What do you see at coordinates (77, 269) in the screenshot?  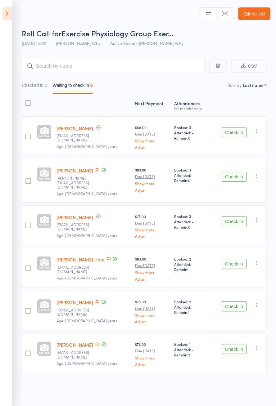 I see `small: jhtf01@gmail.com` at bounding box center [77, 269].